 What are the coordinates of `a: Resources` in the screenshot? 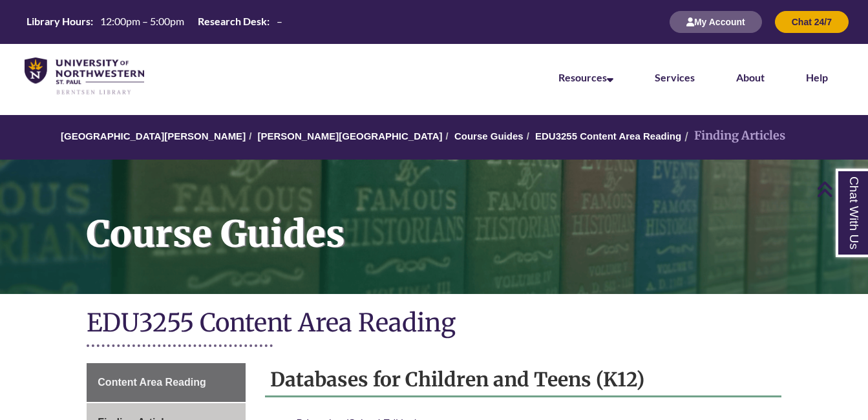 It's located at (585, 77).